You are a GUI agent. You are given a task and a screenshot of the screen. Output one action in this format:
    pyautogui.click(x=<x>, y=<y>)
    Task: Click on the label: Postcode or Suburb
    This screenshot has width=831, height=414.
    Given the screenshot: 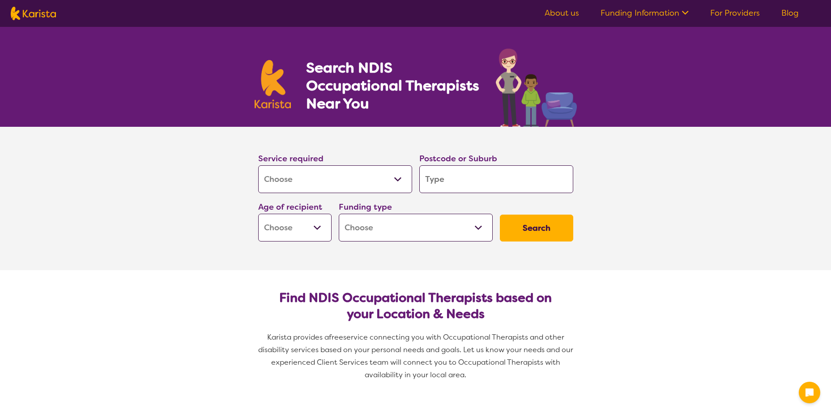 What is the action you would take?
    pyautogui.click(x=458, y=158)
    